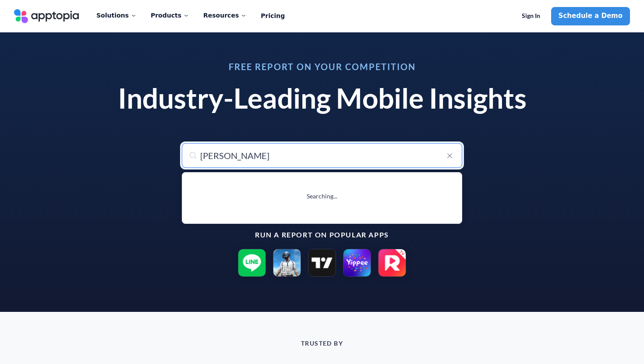 The image size is (644, 364). Describe the element at coordinates (252, 263) in the screenshot. I see `img: LINE icon` at that location.